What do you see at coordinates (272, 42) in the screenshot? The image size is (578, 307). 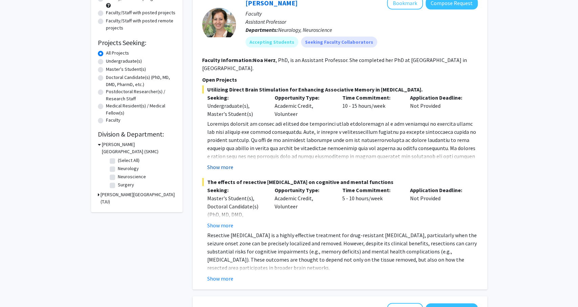 I see `mat-chip: Accepting Students` at bounding box center [272, 42].